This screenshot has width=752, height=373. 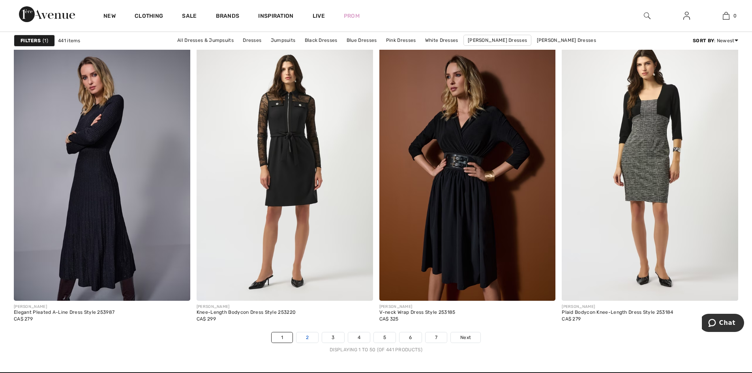 I want to click on a: 1, so click(x=282, y=337).